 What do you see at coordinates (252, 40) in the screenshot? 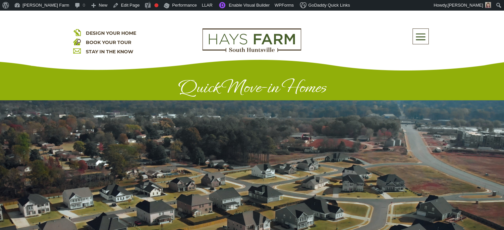
I see `img: Logo` at bounding box center [252, 40].